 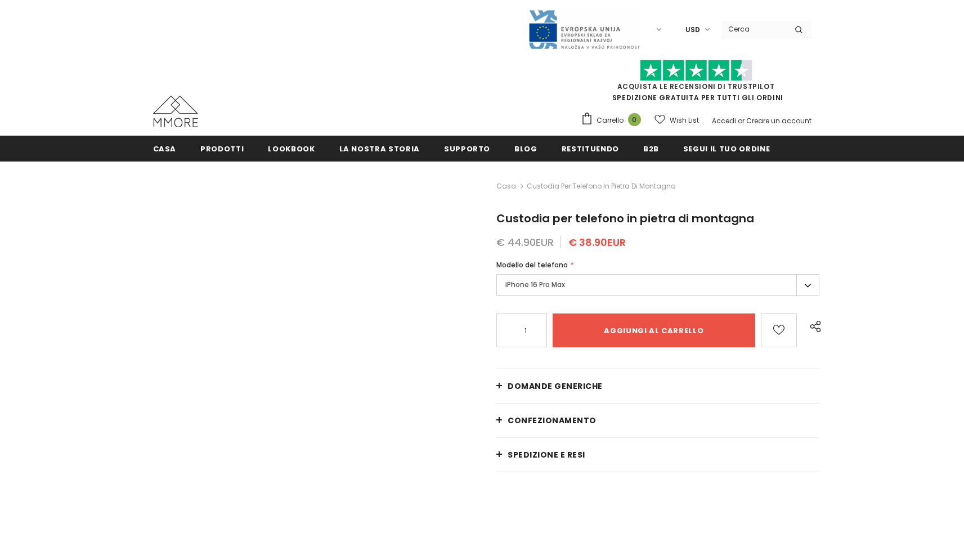 What do you see at coordinates (727, 148) in the screenshot?
I see `a: Segui il tuo ordine` at bounding box center [727, 148].